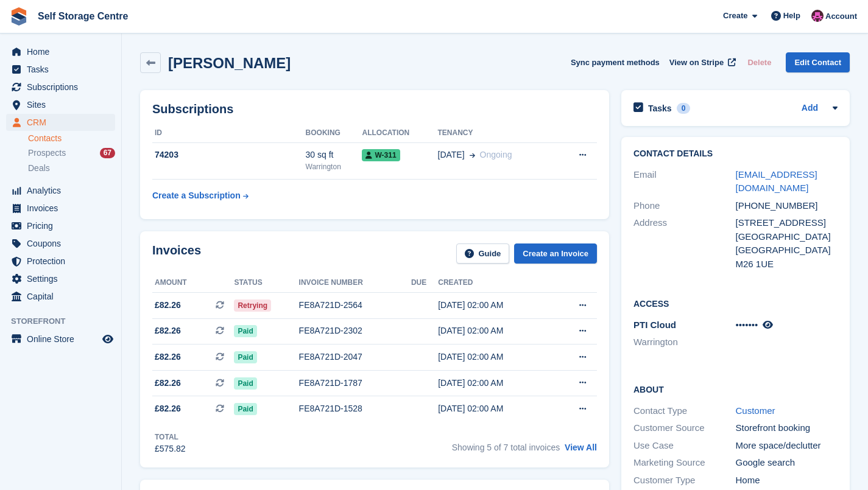 This screenshot has height=490, width=868. What do you see at coordinates (685, 342) in the screenshot?
I see `li: Warrington` at bounding box center [685, 342].